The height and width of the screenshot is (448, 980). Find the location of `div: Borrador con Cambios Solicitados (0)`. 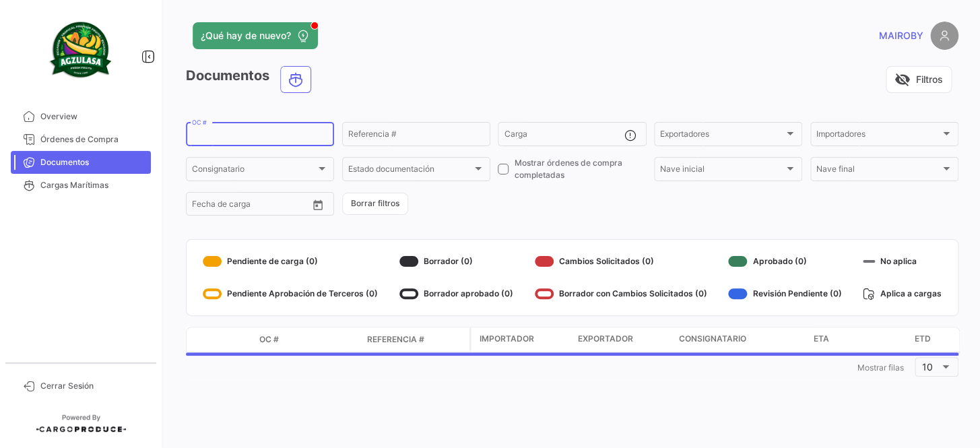

div: Borrador con Cambios Solicitados (0) is located at coordinates (621, 293).